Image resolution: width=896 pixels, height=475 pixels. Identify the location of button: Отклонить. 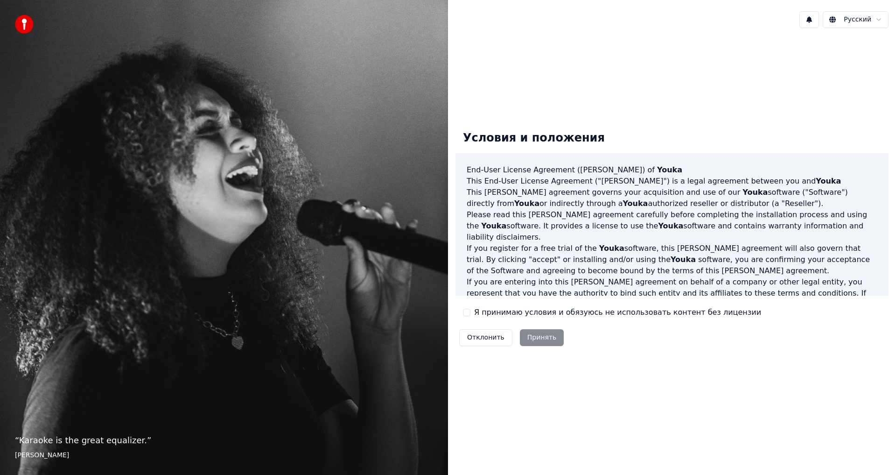
(486, 337).